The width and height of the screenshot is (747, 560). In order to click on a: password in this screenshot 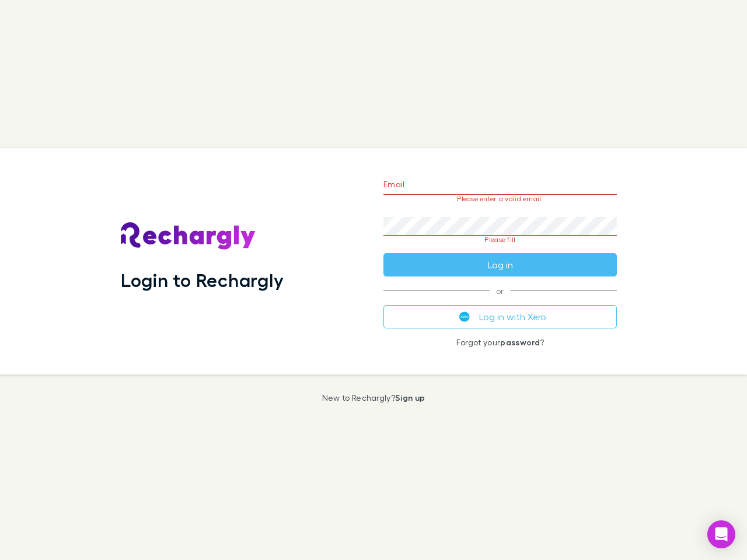, I will do `click(520, 341)`.